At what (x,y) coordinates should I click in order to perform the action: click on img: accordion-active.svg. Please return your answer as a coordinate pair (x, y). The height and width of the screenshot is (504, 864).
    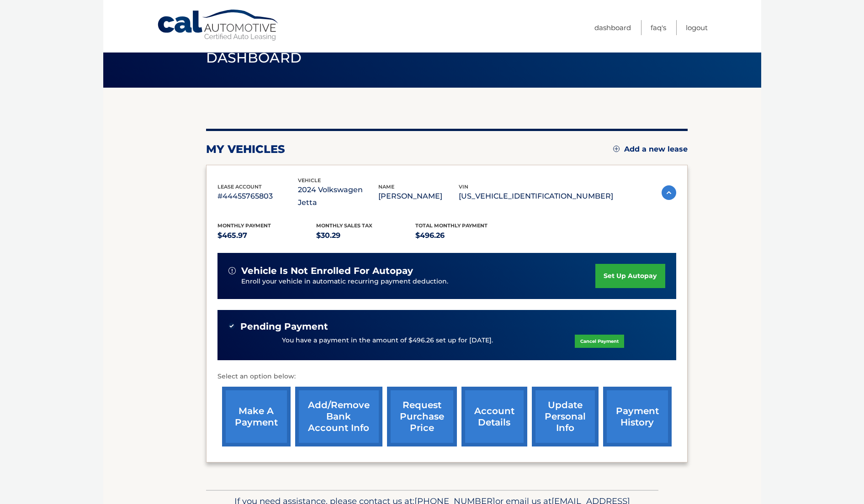
    Looking at the image, I should click on (669, 193).